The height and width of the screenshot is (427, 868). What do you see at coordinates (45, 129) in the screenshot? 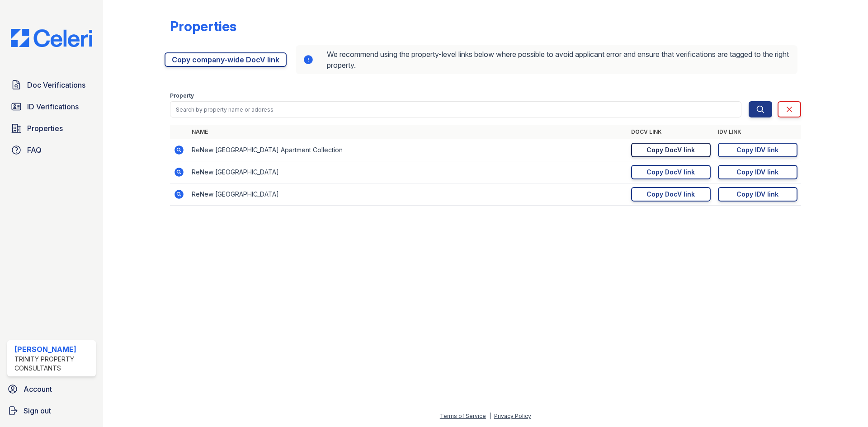
I see `span: Properties` at bounding box center [45, 129].